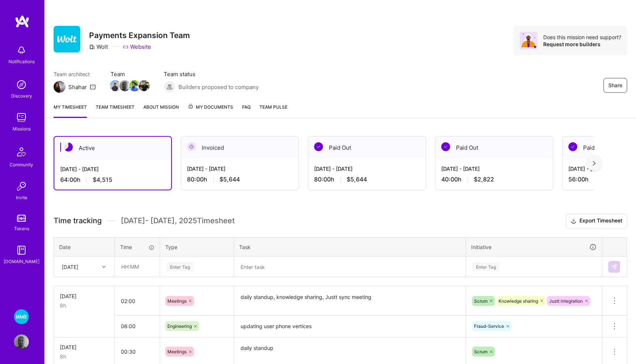 This screenshot has height=364, width=636. Describe the element at coordinates (22, 50) in the screenshot. I see `img: bell` at that location.